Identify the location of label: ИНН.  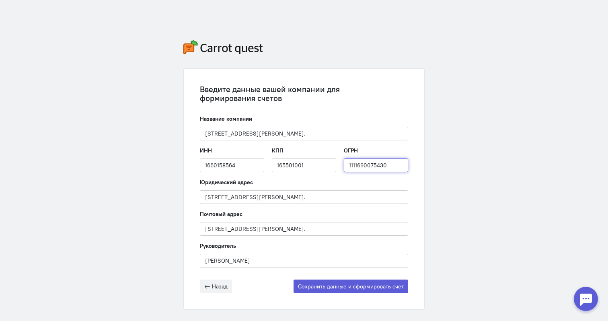
(206, 150).